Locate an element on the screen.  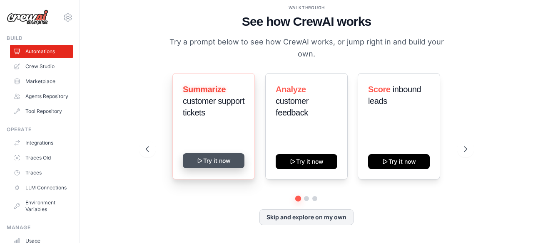
h1: See how CrewAI works is located at coordinates (306, 22).